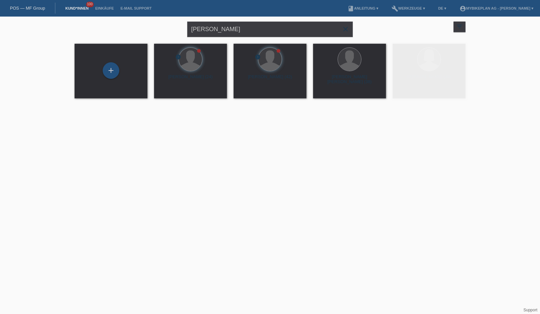 This screenshot has height=314, width=540. I want to click on i: close, so click(346, 29).